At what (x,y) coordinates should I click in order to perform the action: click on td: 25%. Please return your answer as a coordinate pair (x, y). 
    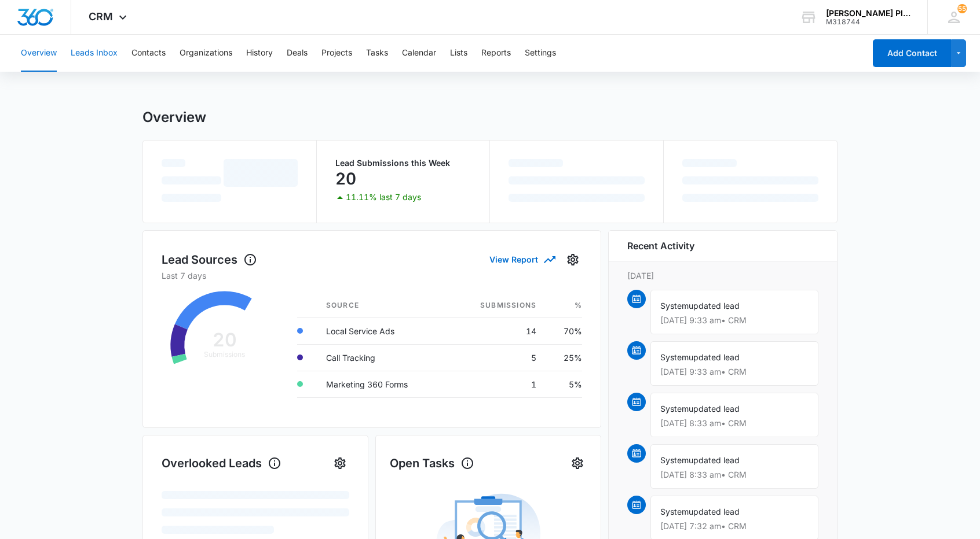
    Looking at the image, I should click on (564, 357).